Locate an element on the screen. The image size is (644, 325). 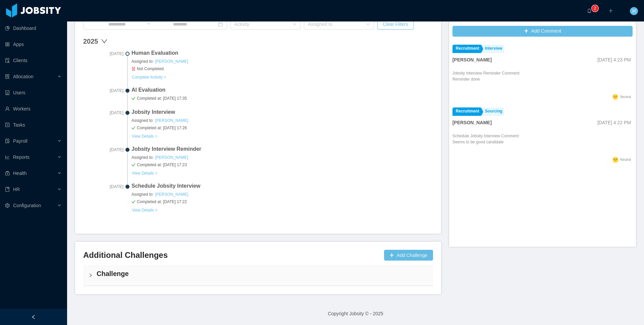
div: icon: rightChallenge is located at coordinates (257, 275).